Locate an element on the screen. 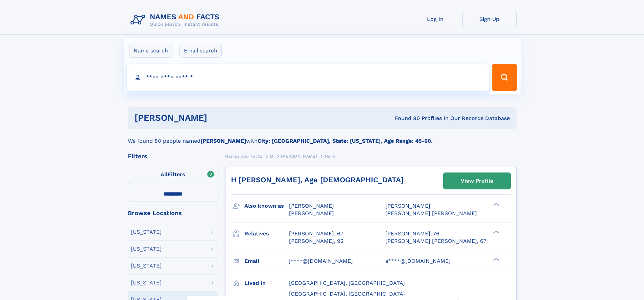  label: Email search is located at coordinates (201, 51).